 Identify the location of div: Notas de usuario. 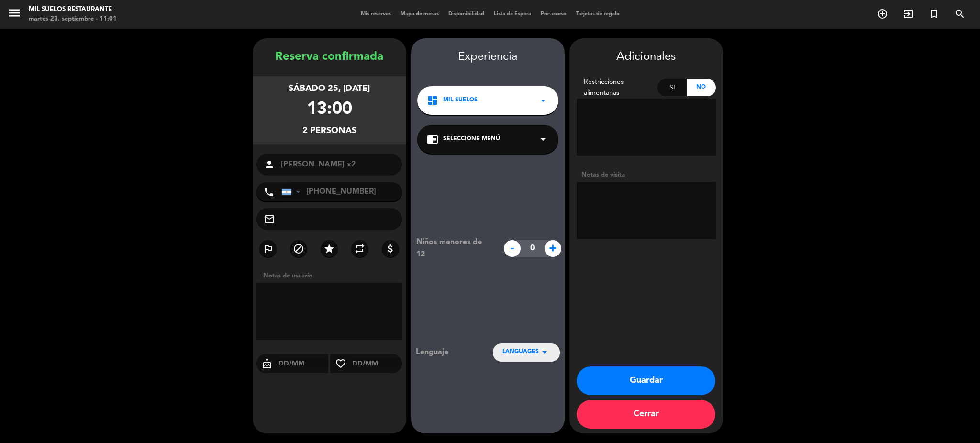
(332, 276).